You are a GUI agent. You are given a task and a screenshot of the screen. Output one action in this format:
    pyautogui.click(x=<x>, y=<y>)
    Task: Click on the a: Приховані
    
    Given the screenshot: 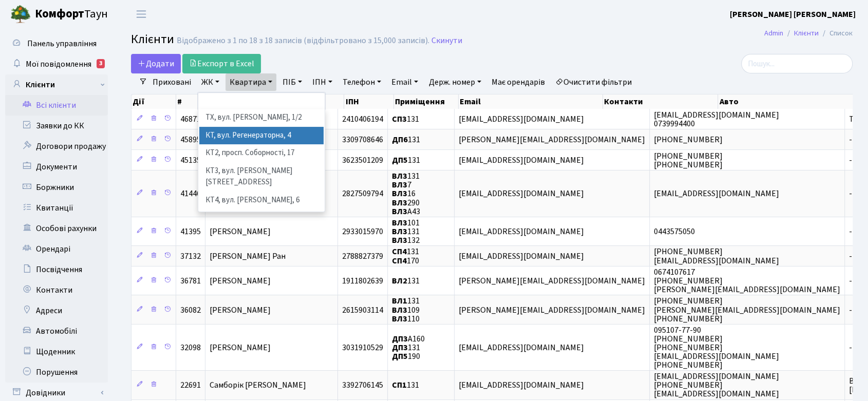 What is the action you would take?
    pyautogui.click(x=171, y=82)
    